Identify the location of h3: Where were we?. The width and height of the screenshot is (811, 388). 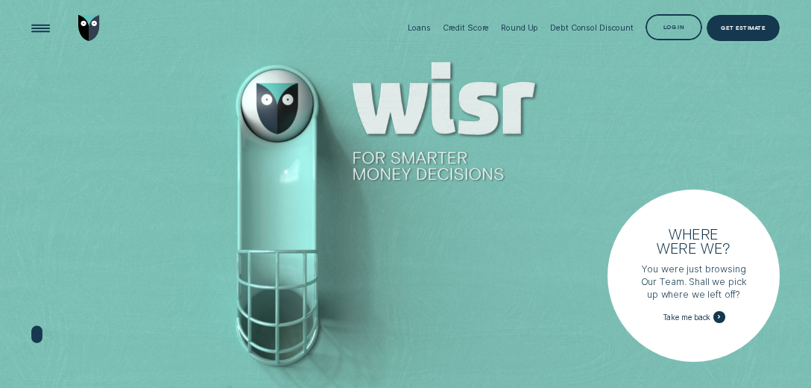
(694, 241).